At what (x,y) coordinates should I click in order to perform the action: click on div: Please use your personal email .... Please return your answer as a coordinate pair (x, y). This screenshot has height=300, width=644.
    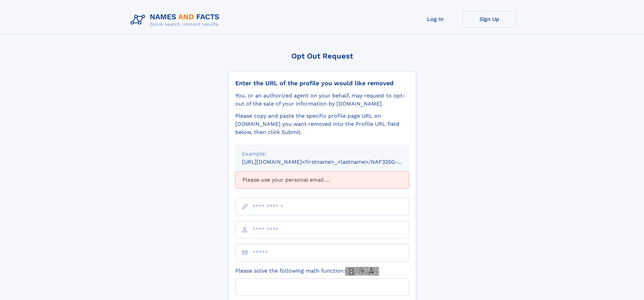
    Looking at the image, I should click on (322, 180).